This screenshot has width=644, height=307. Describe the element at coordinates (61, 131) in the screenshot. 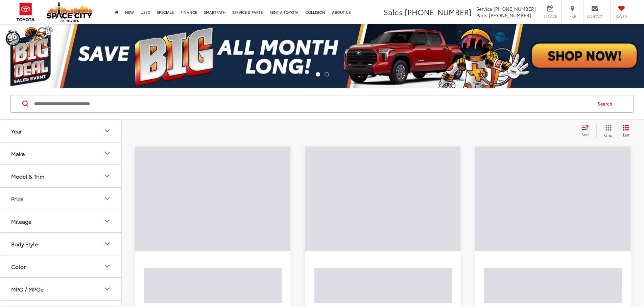

I see `button: YearYear` at that location.